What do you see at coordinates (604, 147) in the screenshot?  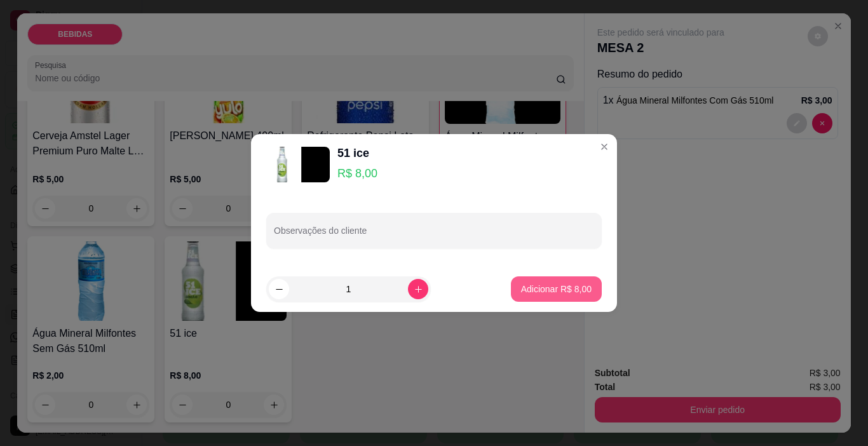 I see `button: Close` at bounding box center [604, 147].